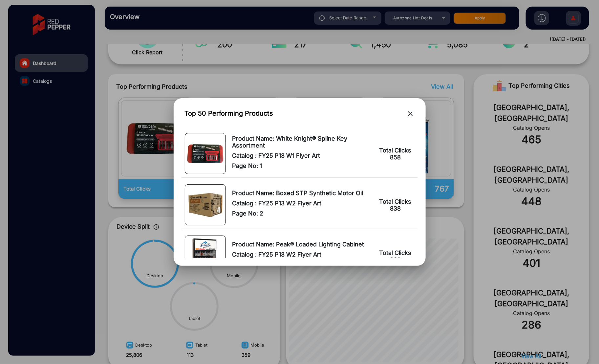  What do you see at coordinates (411, 113) in the screenshot?
I see `mat-icon: close` at bounding box center [411, 113].